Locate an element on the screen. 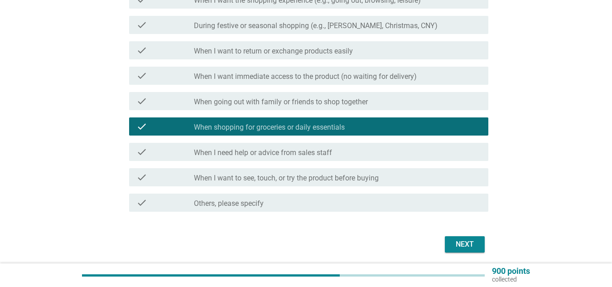  label: When shopping for groceries or daily essentials is located at coordinates (269, 127).